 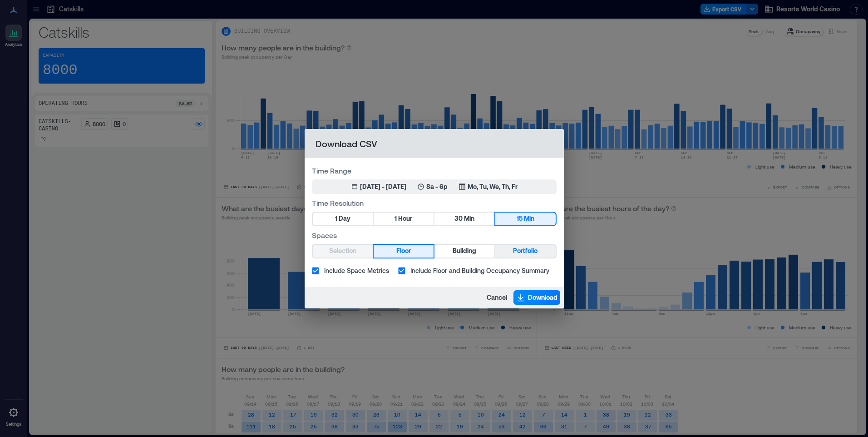 I want to click on span: Day, so click(x=345, y=219).